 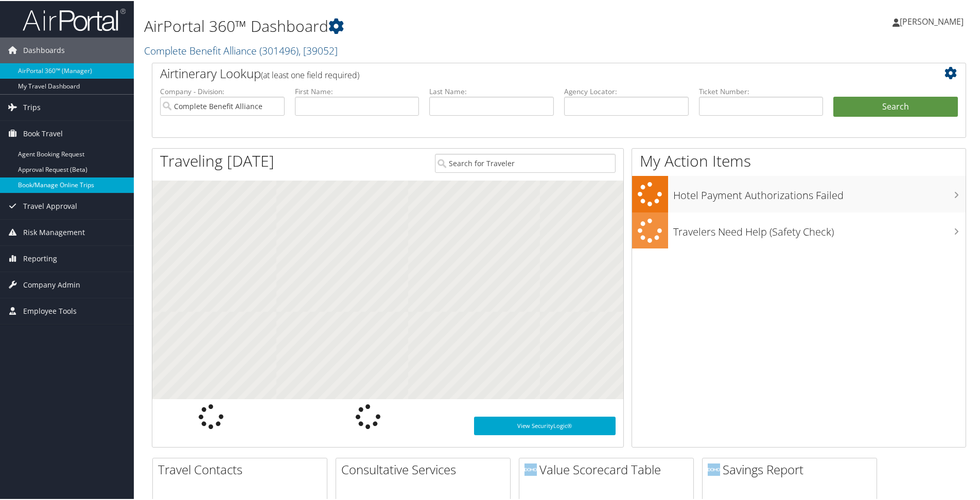 What do you see at coordinates (43, 133) in the screenshot?
I see `span: Book Travel` at bounding box center [43, 133].